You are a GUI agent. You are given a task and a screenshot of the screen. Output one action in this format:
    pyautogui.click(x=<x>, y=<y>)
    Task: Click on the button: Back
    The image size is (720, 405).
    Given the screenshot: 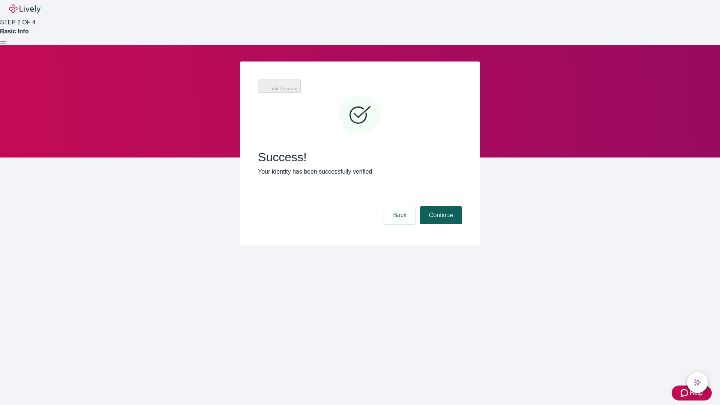 What is the action you would take?
    pyautogui.click(x=400, y=215)
    